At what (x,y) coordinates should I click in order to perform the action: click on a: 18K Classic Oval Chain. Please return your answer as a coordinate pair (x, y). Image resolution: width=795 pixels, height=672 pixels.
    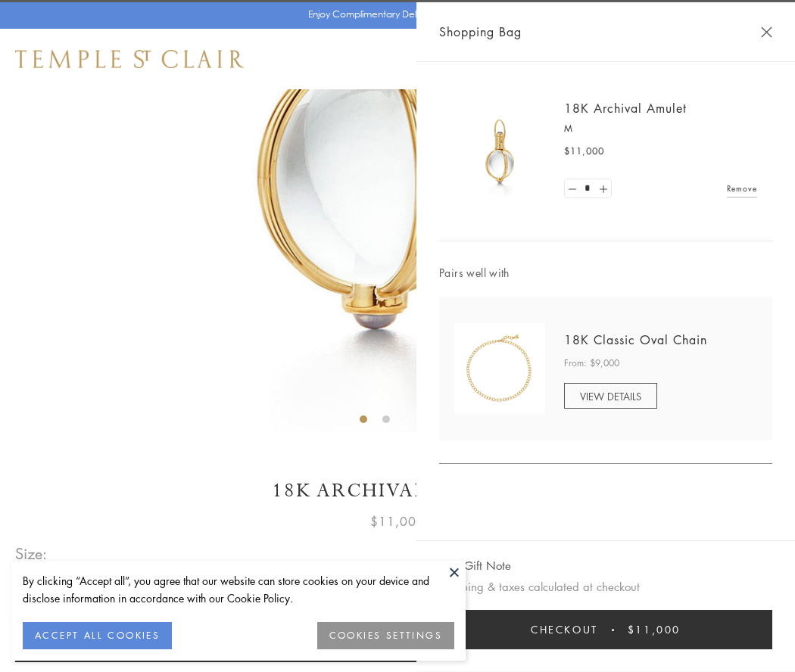
    Looking at the image, I should click on (635, 340).